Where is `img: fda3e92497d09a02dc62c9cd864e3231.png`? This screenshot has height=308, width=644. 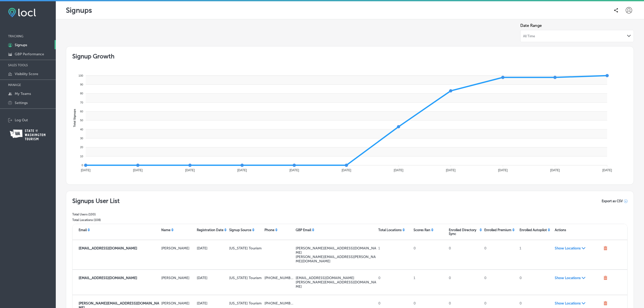 img: fda3e92497d09a02dc62c9cd864e3231.png is located at coordinates (22, 12).